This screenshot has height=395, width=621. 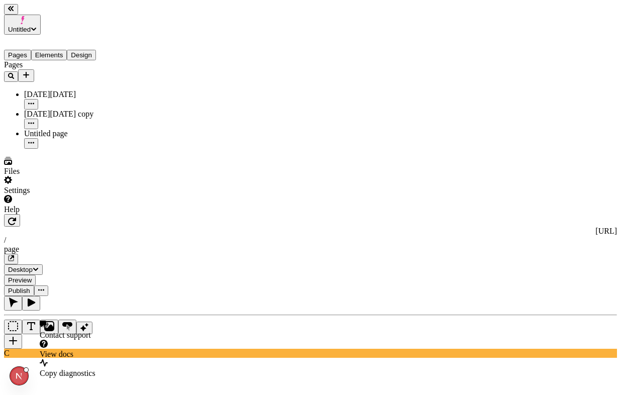 What do you see at coordinates (19, 291) in the screenshot?
I see `button: Publish` at bounding box center [19, 291].